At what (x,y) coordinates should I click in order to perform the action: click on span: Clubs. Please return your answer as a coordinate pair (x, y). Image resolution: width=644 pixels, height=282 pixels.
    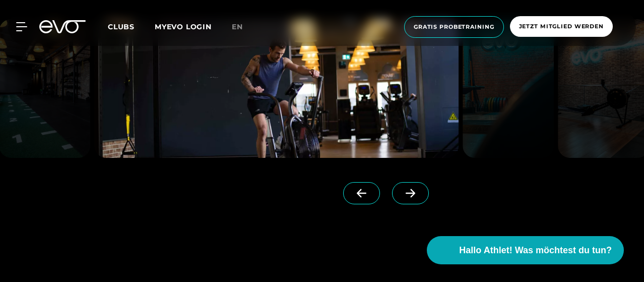
    Looking at the image, I should click on (121, 27).